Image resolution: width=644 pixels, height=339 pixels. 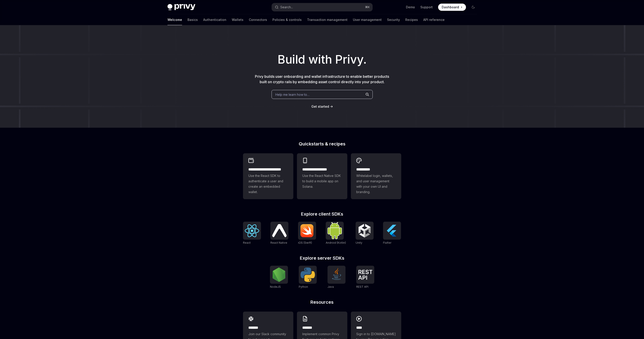 I want to click on span: React, so click(x=247, y=243).